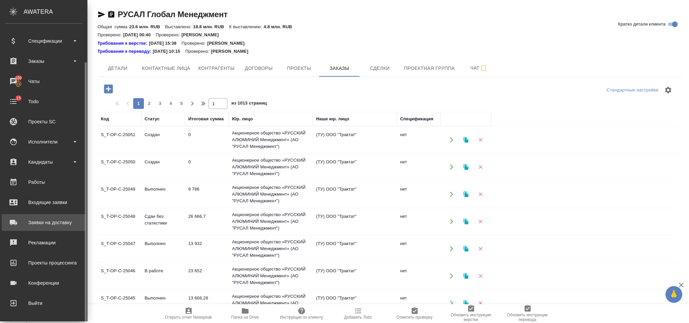 The image size is (689, 323). I want to click on button: Обновить инструкции перевода, so click(528, 314).